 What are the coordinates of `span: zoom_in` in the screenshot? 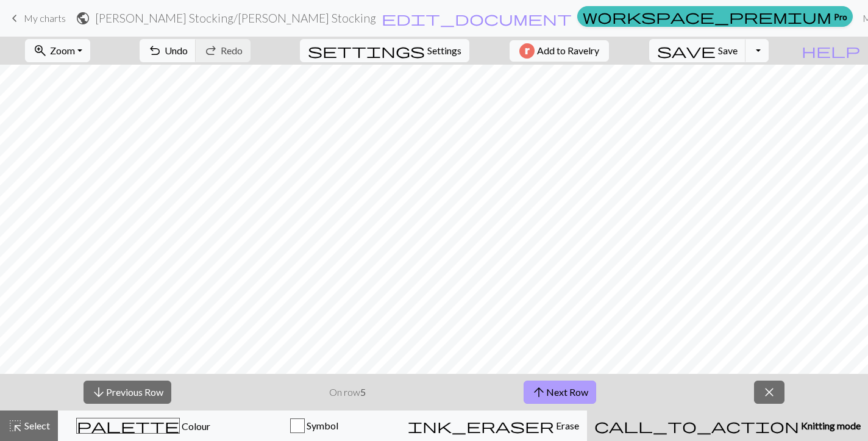 It's located at (40, 51).